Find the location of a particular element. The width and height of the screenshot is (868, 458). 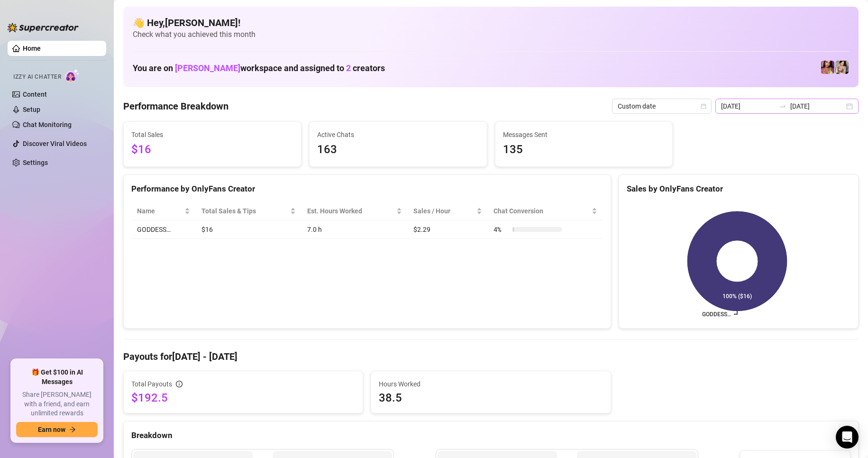

span: swap-right is located at coordinates (783, 106).